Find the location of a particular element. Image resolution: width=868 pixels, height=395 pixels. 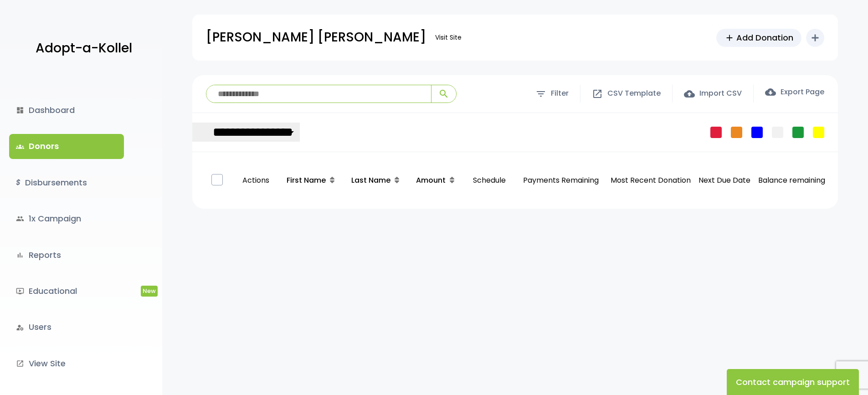

a: Visit Site is located at coordinates (448, 38).